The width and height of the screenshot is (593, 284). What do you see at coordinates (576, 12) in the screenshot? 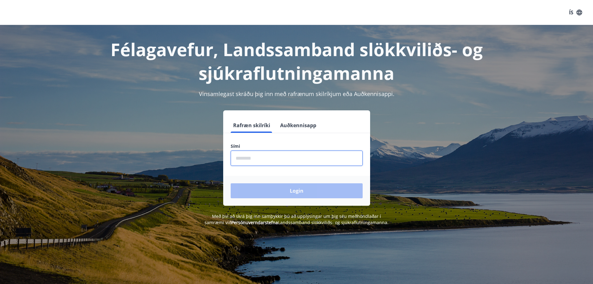
I see `button: ÍS` at bounding box center [576, 12].